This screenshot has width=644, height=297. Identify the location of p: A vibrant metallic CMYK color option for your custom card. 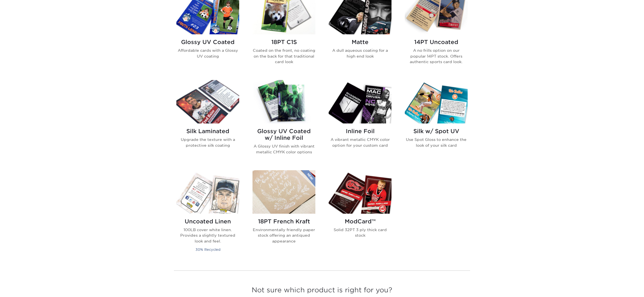
(360, 143).